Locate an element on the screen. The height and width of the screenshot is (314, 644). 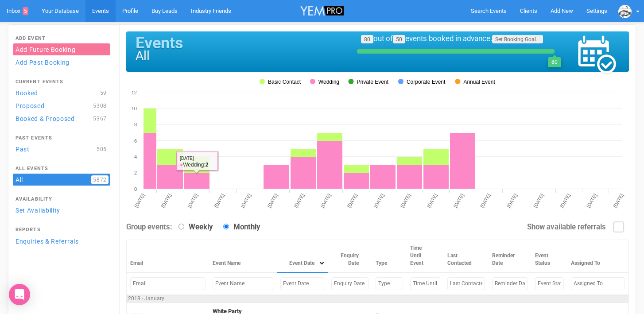
img: data is located at coordinates (625, 12).